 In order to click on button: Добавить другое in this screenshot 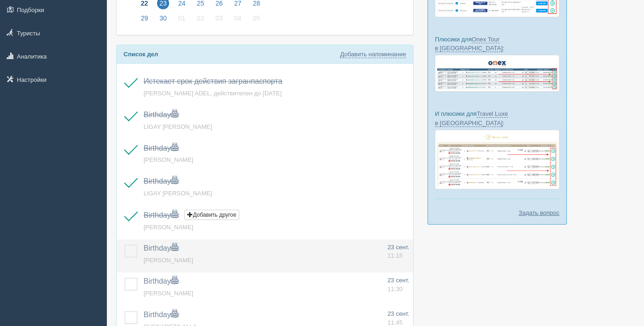, I will do `click(211, 215)`.